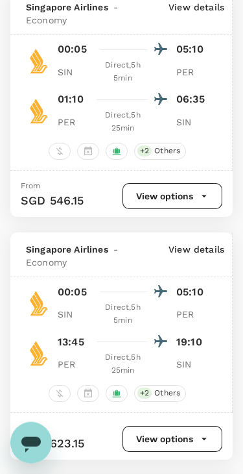 Image resolution: width=243 pixels, height=474 pixels. I want to click on p: SGD 623.15, so click(53, 443).